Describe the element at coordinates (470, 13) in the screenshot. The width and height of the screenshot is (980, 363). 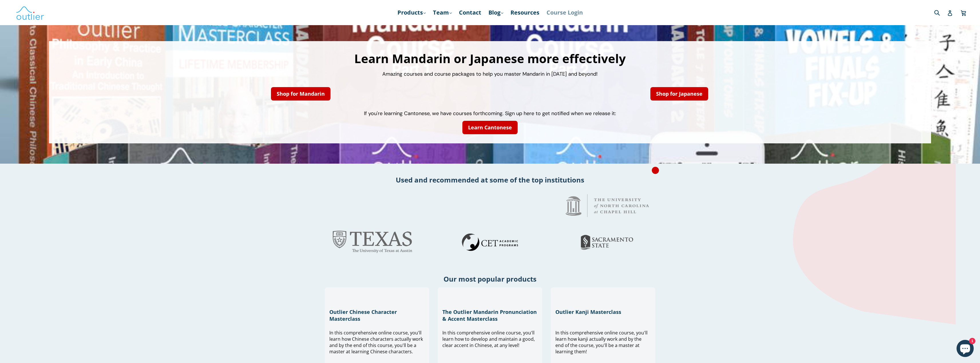
I see `a: Contact` at that location.